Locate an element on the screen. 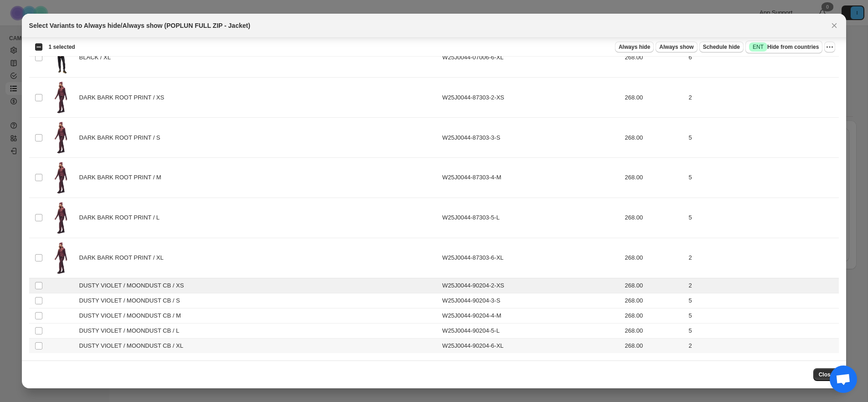  span: Always show is located at coordinates (676, 47).